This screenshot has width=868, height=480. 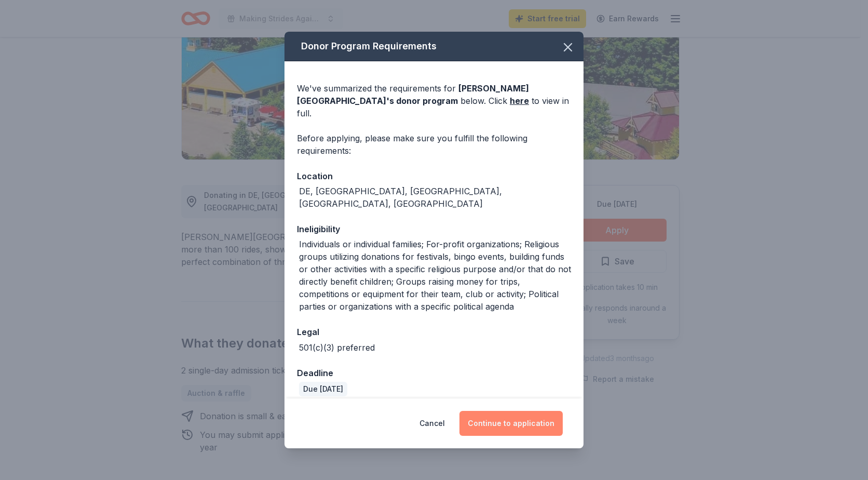 I want to click on div: Individuals or individual families; For-profit organizations; Religious groups utilizing donation..., so click(x=435, y=275).